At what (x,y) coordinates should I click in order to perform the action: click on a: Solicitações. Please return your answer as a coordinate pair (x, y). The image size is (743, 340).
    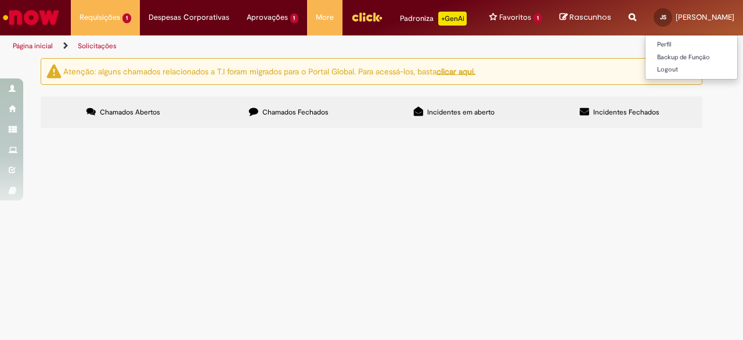
    Looking at the image, I should click on (97, 46).